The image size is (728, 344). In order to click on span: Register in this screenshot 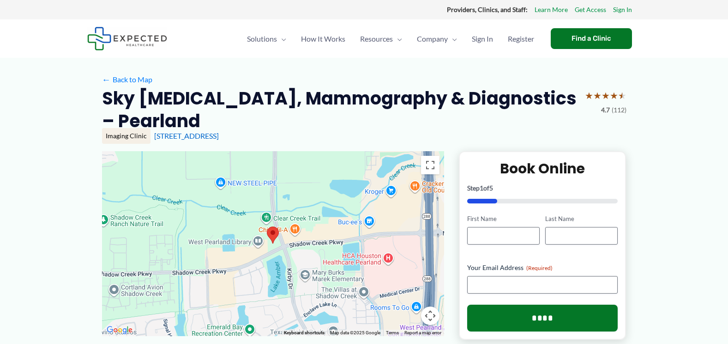, I will do `click(521, 39)`.